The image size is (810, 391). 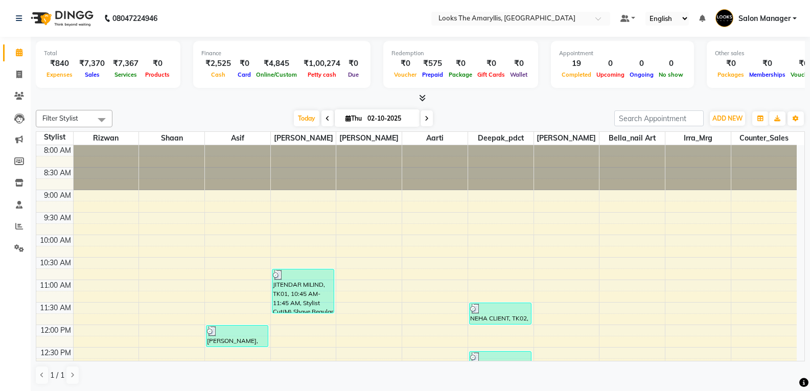 What do you see at coordinates (57, 150) in the screenshot?
I see `div: 8:00 AM` at bounding box center [57, 150].